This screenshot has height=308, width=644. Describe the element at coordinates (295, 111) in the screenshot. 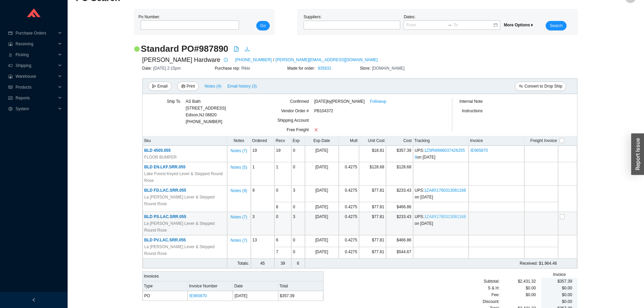

I see `span: Vendor Order #` at that location.